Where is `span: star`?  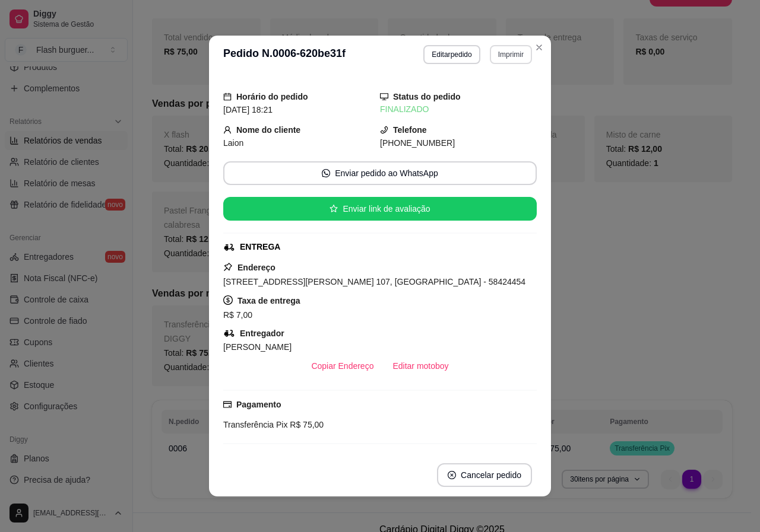 span: star is located at coordinates (334, 209).